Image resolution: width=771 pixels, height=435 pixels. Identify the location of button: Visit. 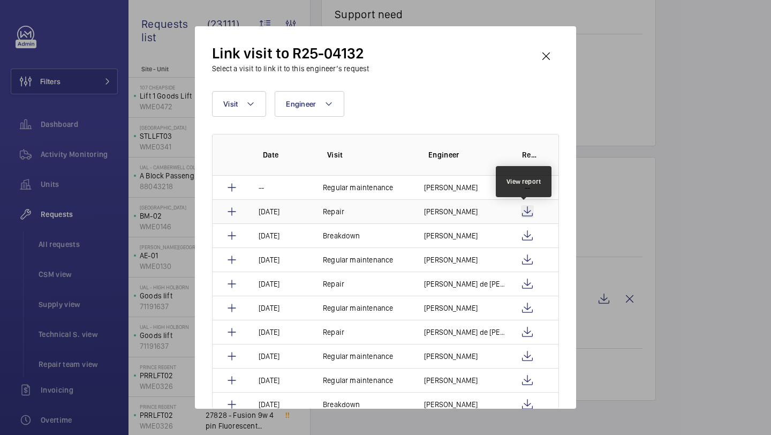
(239, 104).